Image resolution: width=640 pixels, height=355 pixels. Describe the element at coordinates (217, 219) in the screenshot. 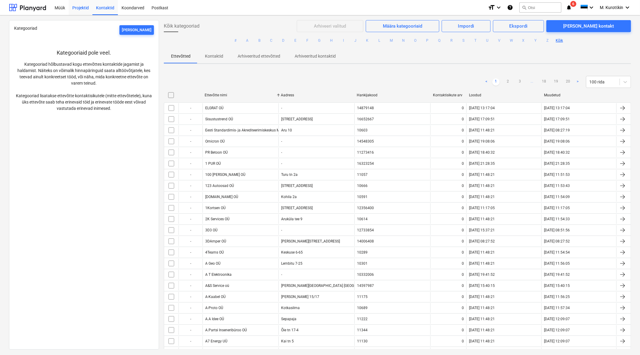

I see `div: 2K Services OÜ` at that location.